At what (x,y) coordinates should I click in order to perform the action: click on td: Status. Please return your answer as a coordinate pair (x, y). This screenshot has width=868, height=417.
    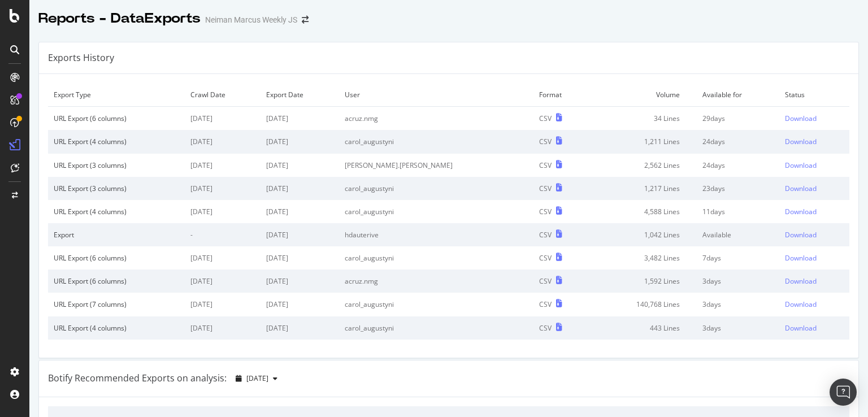
    Looking at the image, I should click on (815, 95).